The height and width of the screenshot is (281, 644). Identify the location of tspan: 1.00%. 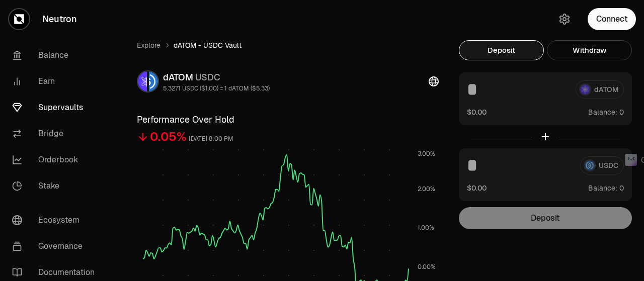
(426, 228).